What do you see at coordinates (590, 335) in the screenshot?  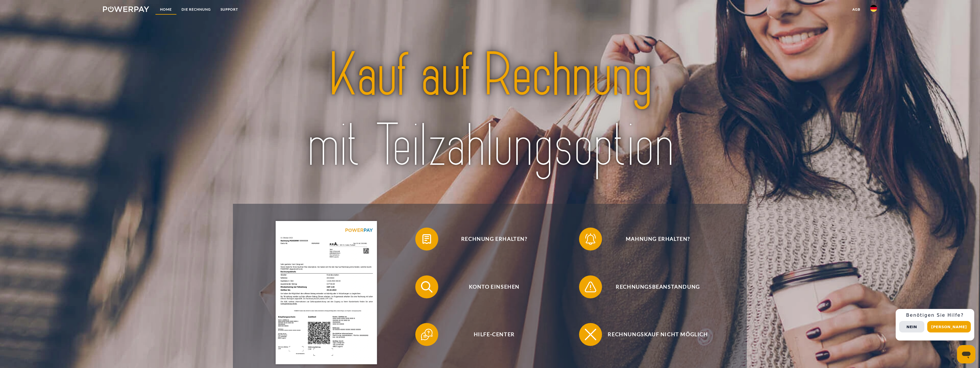 I see `img: qb_close.svg` at bounding box center [590, 335].